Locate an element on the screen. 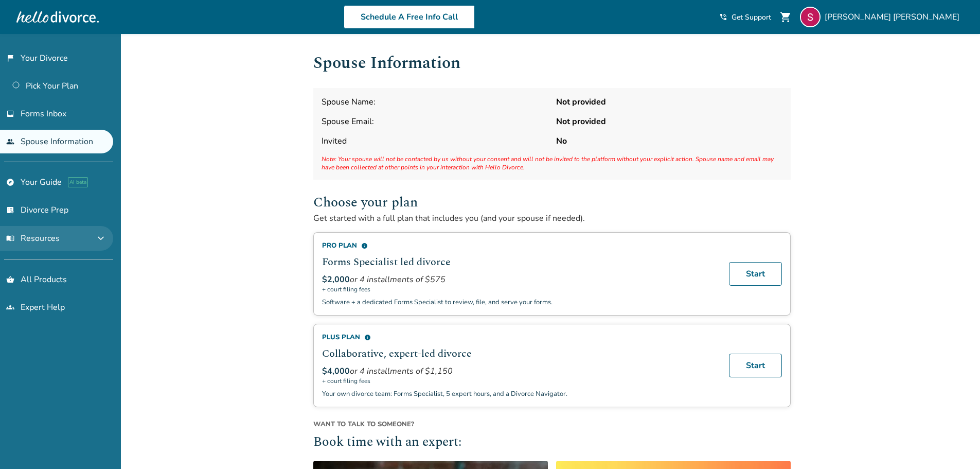 The width and height of the screenshot is (980, 469). span: Note: Your spouse will not be contacted by us without your consent and will not be invited to the... is located at coordinates (552, 163).